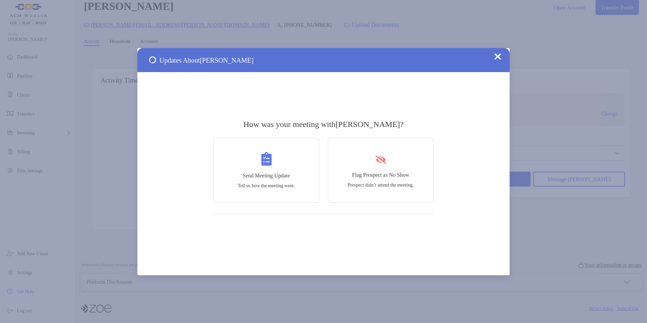 This screenshot has height=323, width=647. Describe the element at coordinates (266, 176) in the screenshot. I see `h4: Send Meeting Update` at that location.